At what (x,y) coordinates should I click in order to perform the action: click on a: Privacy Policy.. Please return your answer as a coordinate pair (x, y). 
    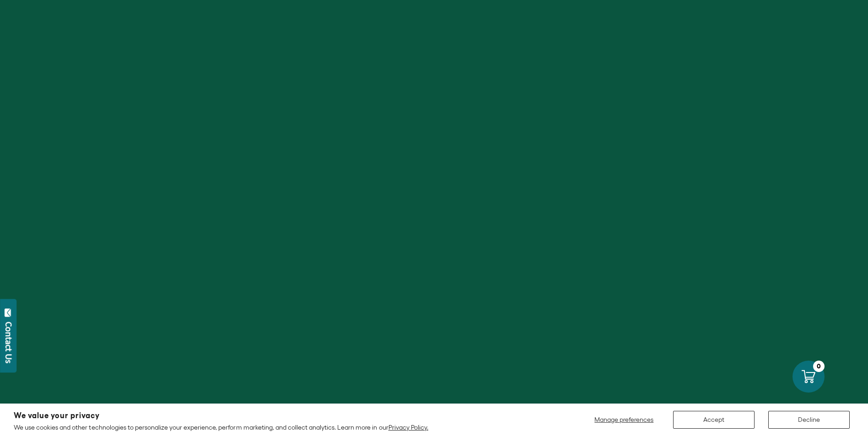
    Looking at the image, I should click on (408, 428).